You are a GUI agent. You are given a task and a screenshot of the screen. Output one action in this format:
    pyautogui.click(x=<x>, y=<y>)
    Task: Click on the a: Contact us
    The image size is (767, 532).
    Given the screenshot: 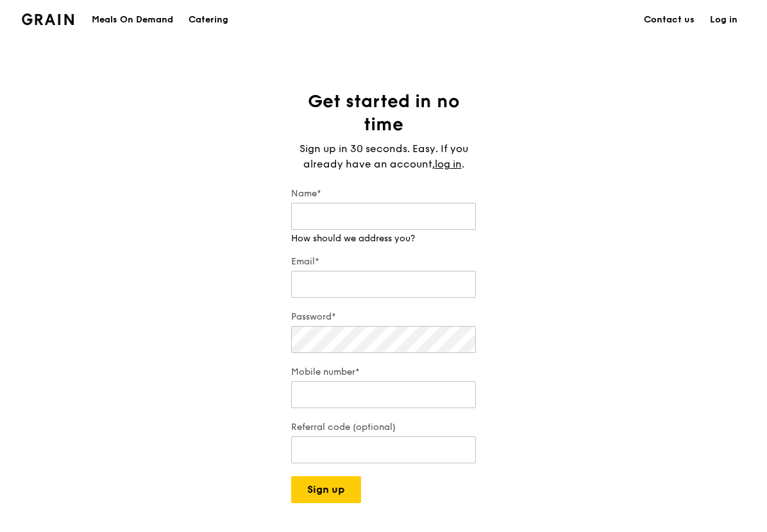 What is the action you would take?
    pyautogui.click(x=669, y=20)
    